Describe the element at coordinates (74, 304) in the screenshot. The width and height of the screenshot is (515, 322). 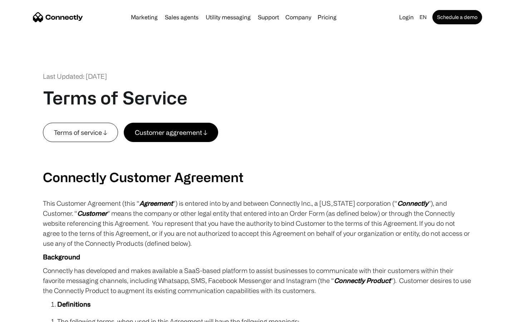
I see `strong: Definitions` at that location.